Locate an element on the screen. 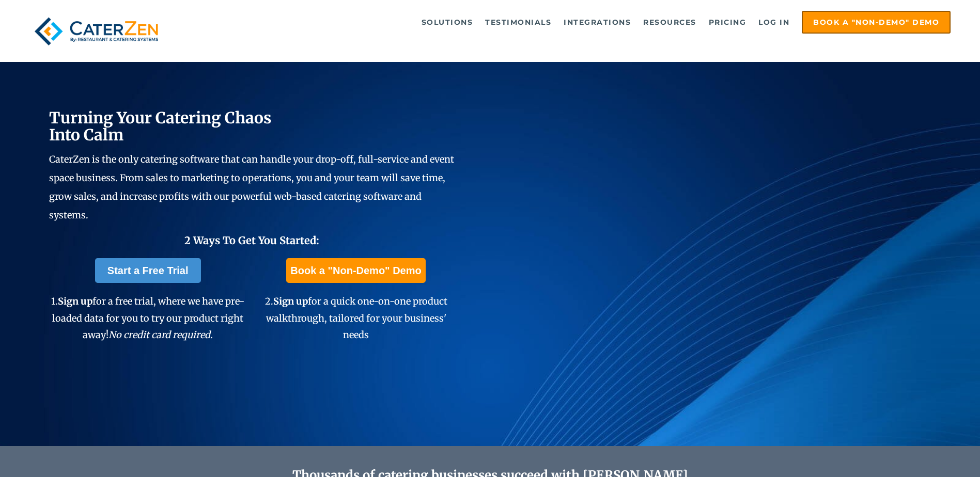  a: Start a Free Trial is located at coordinates (148, 270).